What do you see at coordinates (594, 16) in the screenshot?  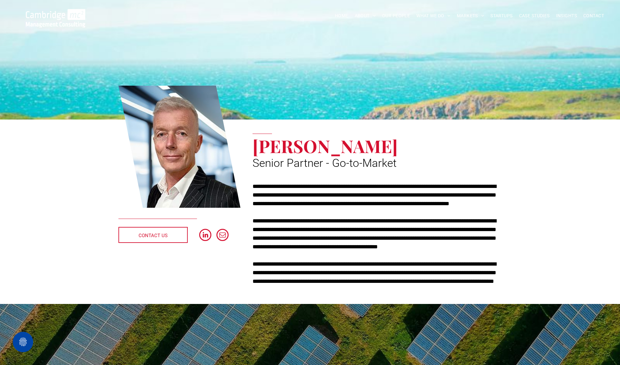 I see `a: CONTACT` at bounding box center [594, 16].